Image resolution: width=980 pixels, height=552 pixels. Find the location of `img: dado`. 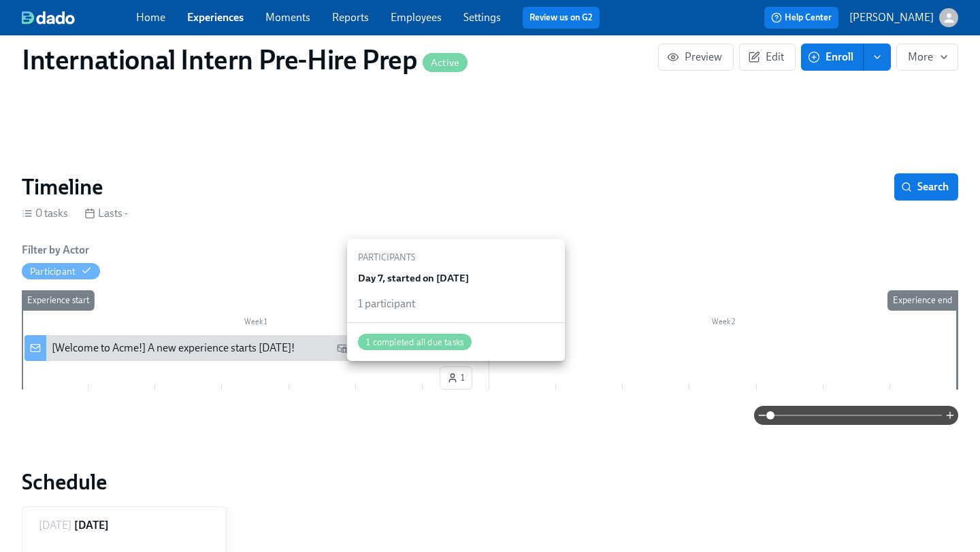

img: dado is located at coordinates (48, 18).